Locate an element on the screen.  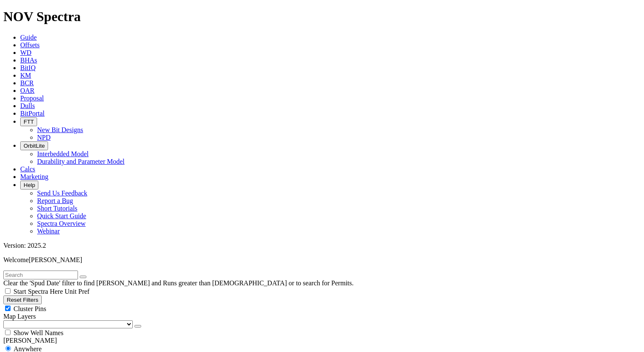
span: Proposal is located at coordinates (32, 98).